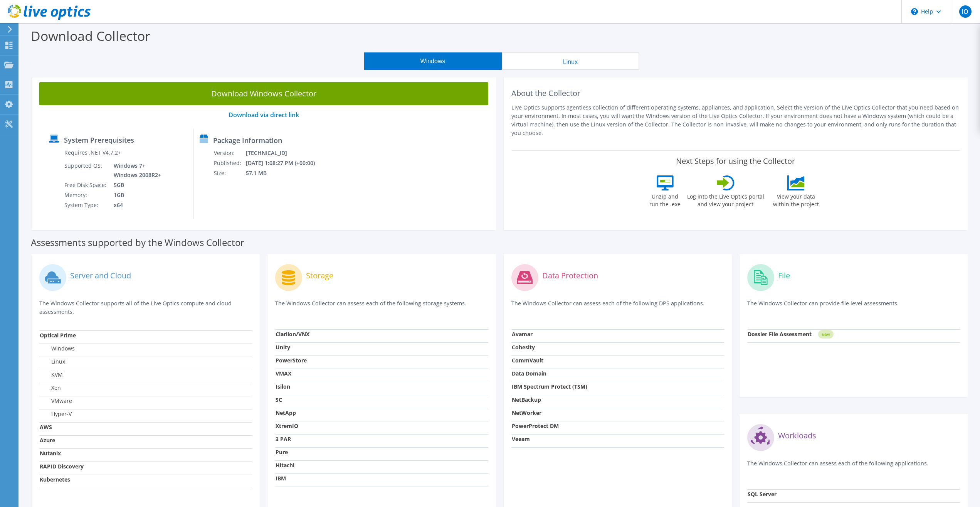 The height and width of the screenshot is (507, 980). Describe the element at coordinates (100, 276) in the screenshot. I see `label: Server and Cloud` at that location.